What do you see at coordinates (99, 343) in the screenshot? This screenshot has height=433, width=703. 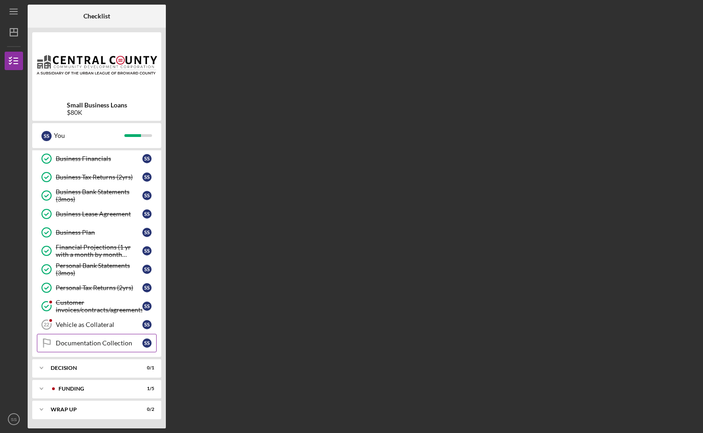 I see `div: Documentation Collection` at bounding box center [99, 343].